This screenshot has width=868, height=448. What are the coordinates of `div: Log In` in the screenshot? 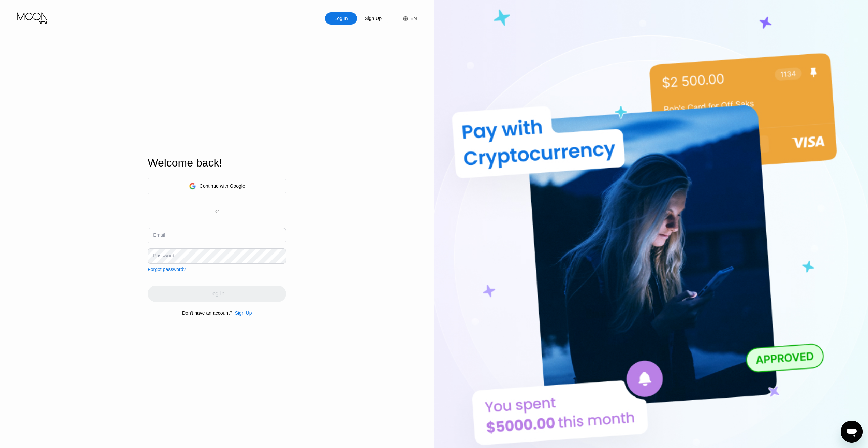 It's located at (341, 18).